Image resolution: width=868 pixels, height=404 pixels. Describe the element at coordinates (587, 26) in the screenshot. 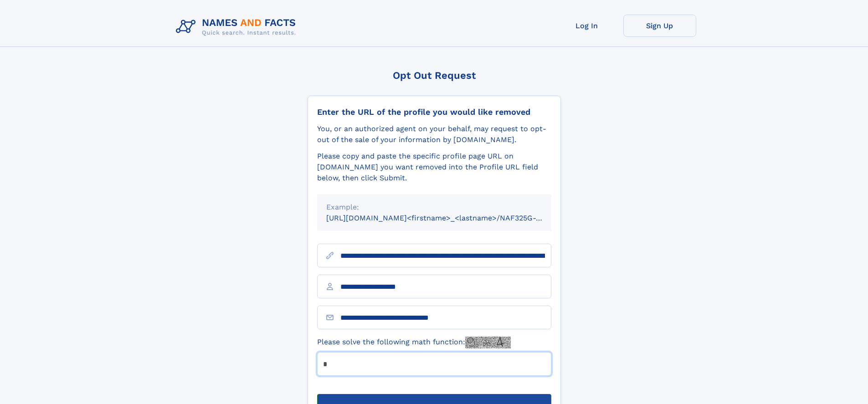

I see `a: Log In` at that location.